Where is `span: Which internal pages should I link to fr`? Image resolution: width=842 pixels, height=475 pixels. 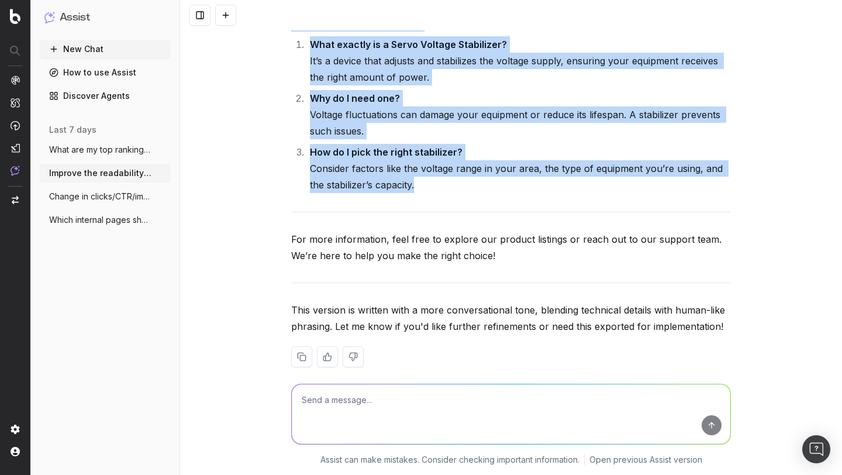
span: Which internal pages should I link to fr is located at coordinates (101, 220).